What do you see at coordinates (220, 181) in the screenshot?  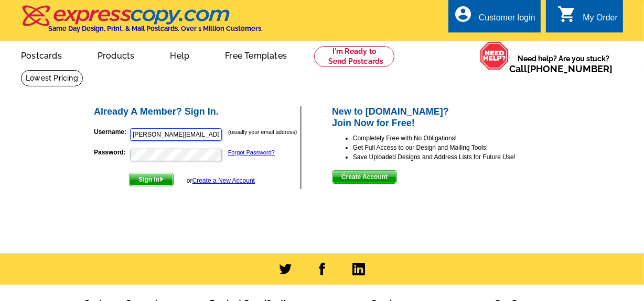 I see `div: or` at bounding box center [220, 181].